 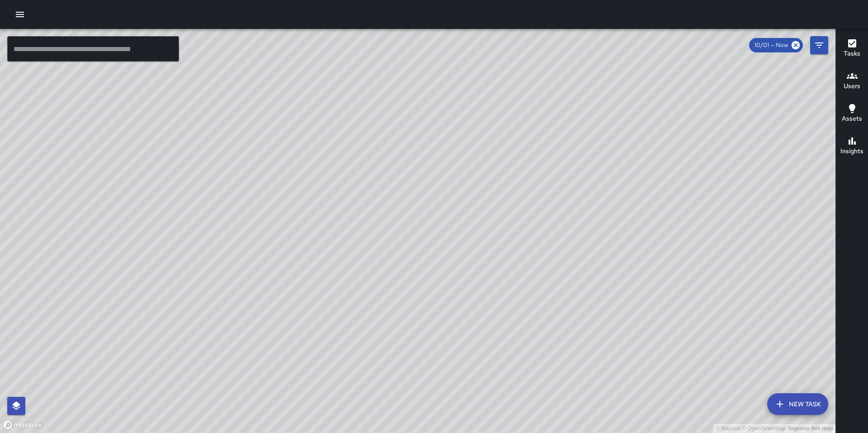 What do you see at coordinates (852, 49) in the screenshot?
I see `button: Tasks` at bounding box center [852, 49].